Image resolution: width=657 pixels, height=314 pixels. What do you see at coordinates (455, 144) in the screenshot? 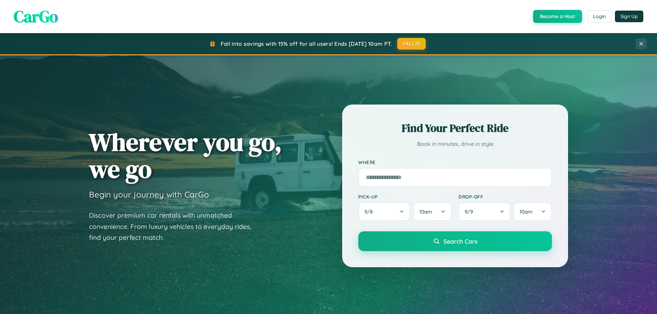
I see `p: Book in minutes, drive in style` at bounding box center [455, 144].